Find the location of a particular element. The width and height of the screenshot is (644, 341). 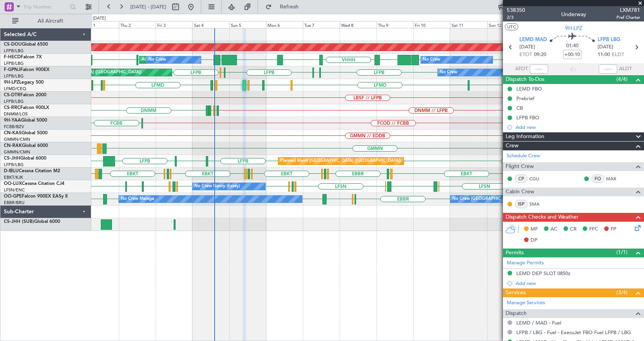

span: Leg Information is located at coordinates (525, 136).